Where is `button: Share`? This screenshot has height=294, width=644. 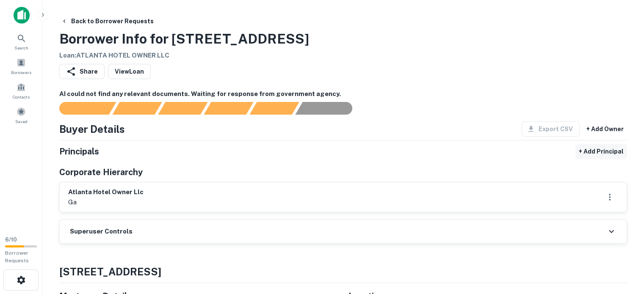 button: Share is located at coordinates (82, 72).